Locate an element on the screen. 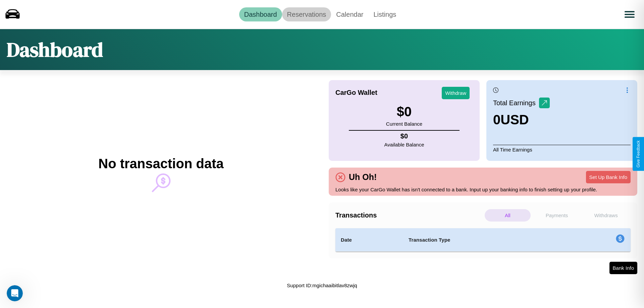  p: All Time Earnings is located at coordinates (562, 150).